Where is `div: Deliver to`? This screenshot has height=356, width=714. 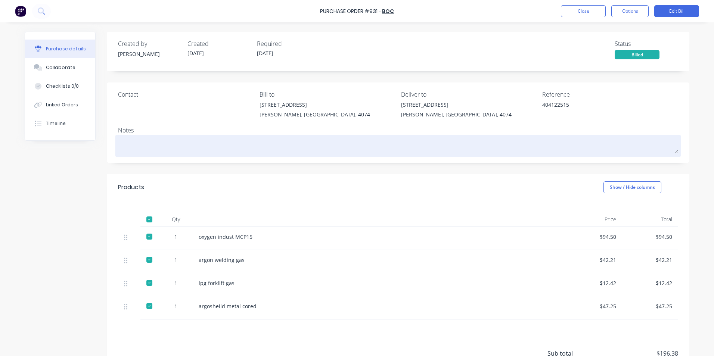 div: Deliver to is located at coordinates (469, 94).